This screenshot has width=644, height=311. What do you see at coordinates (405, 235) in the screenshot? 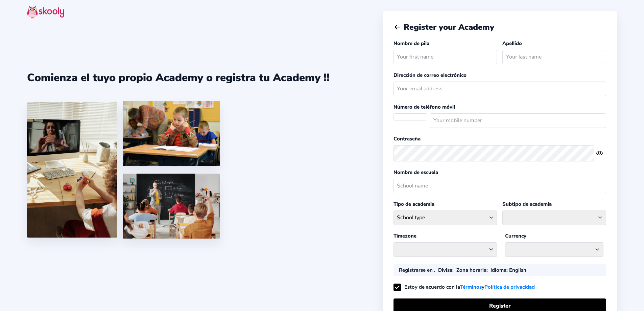
I see `label: Timezone` at bounding box center [405, 235].